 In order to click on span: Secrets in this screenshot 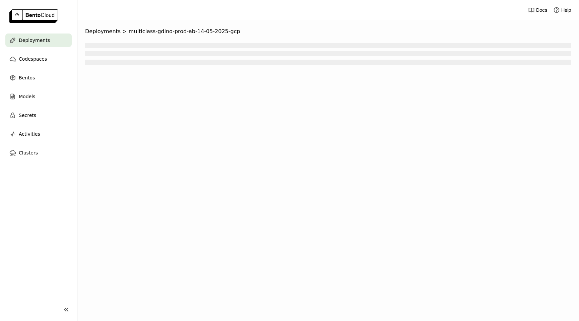, I will do `click(27, 115)`.